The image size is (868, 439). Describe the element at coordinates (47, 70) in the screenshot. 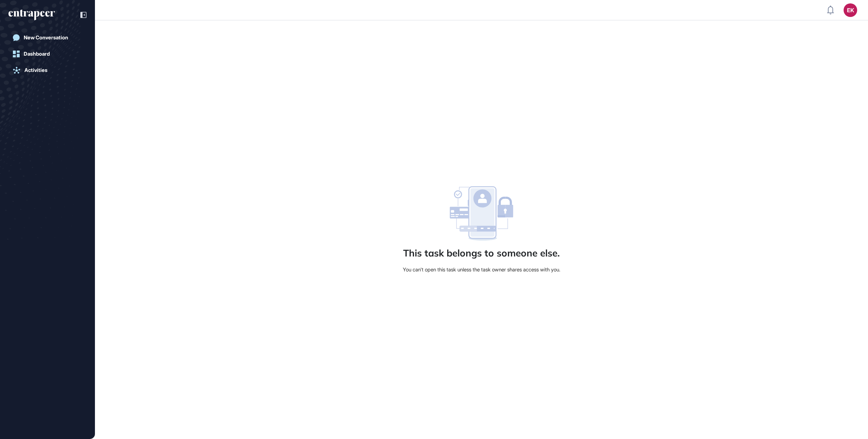

I see `a: Activities` at that location.